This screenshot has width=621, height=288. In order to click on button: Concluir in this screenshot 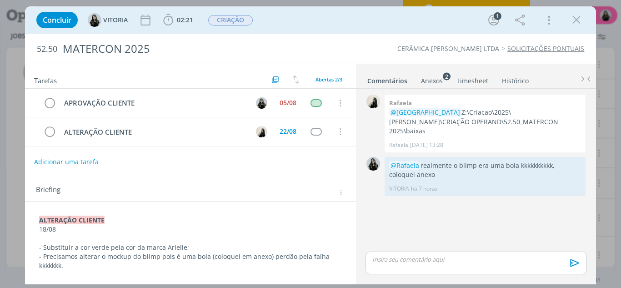, I will do `click(57, 20)`.